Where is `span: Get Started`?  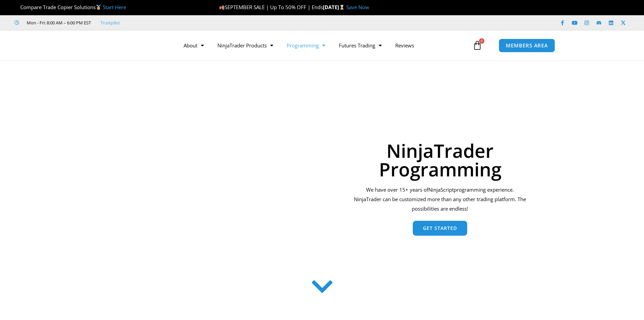
span: Get Started is located at coordinates (440, 228).